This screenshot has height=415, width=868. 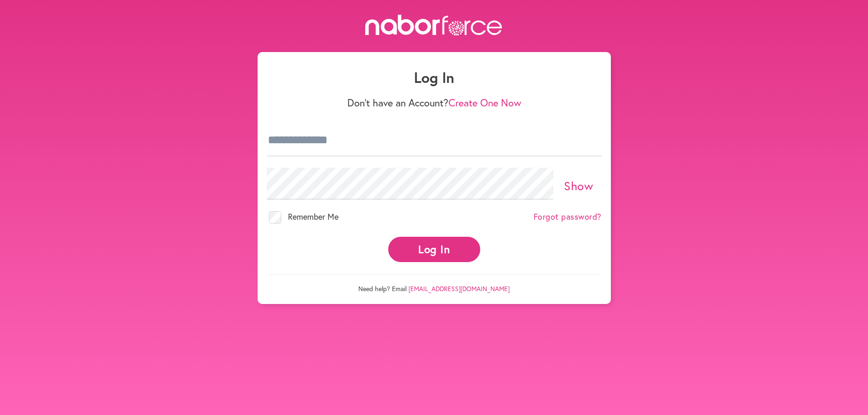 I want to click on p: Don't have an Account?, so click(x=434, y=103).